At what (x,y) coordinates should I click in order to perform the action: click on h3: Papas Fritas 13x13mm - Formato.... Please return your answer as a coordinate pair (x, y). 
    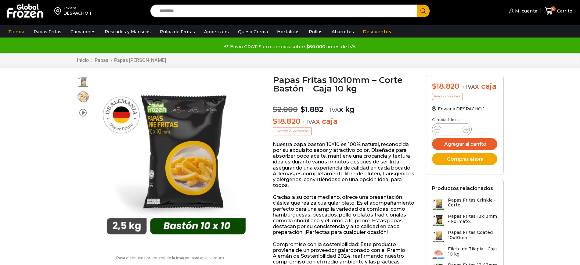
    Looking at the image, I should click on (473, 219).